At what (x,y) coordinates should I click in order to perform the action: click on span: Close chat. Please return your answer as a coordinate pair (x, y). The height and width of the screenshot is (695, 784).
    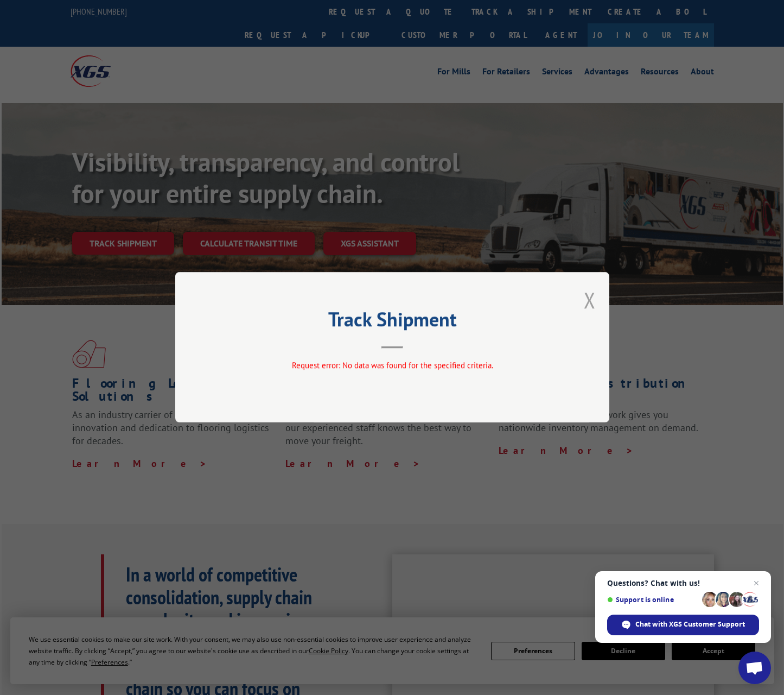
    Looking at the image, I should click on (757, 583).